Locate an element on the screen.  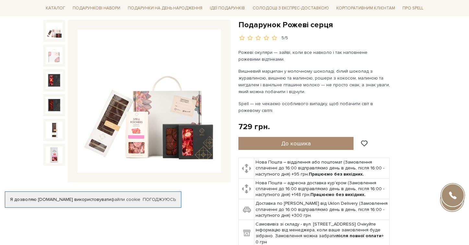
span: Подарунки на День народження is located at coordinates (165, 8).